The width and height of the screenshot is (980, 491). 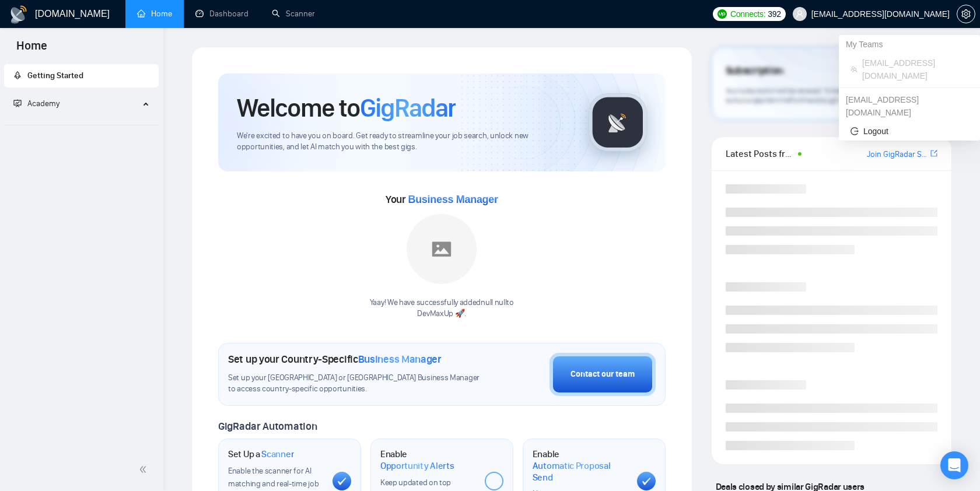 I want to click on span: Getting Started, so click(x=55, y=75).